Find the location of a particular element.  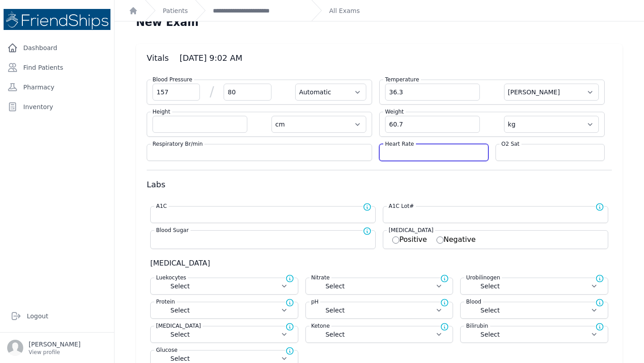

label: Urobilinogen is located at coordinates (483, 277).